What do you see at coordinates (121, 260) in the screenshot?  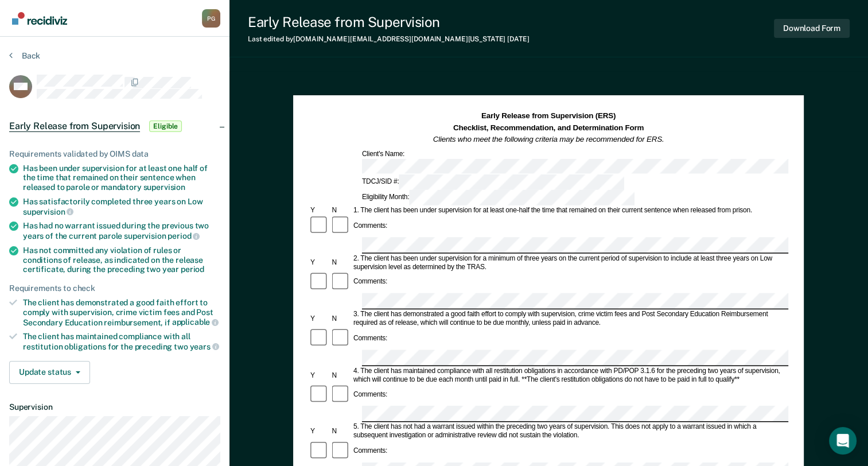 I see `div: Has not committed any violation of rules or conditions of release, as indicated on the release ce...` at bounding box center [121, 260].